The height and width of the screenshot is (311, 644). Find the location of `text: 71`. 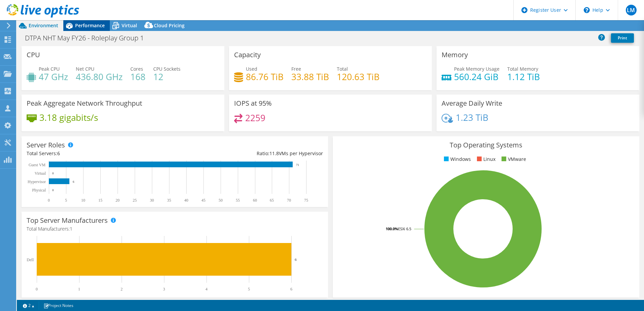

text: 71 is located at coordinates (297, 165).